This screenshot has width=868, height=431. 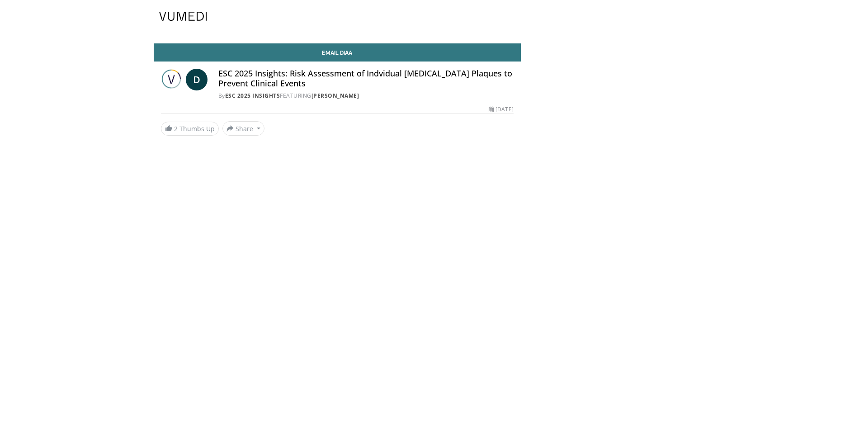 What do you see at coordinates (197, 79) in the screenshot?
I see `span: D` at bounding box center [197, 79].